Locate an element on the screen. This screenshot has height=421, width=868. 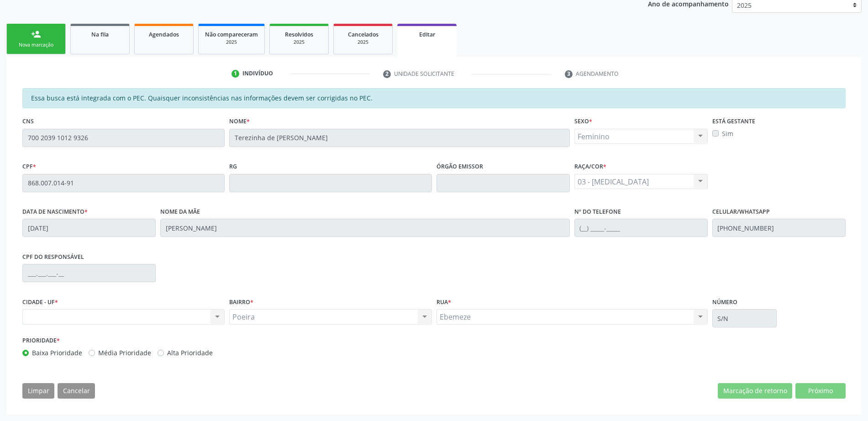
label: Órgão emissor is located at coordinates (459, 167).